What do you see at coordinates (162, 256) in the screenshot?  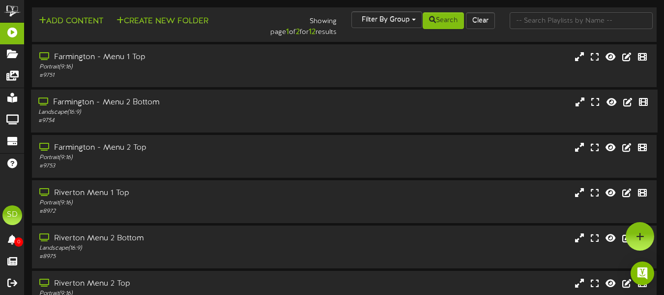 I see `div: # 8975` at bounding box center [162, 256].